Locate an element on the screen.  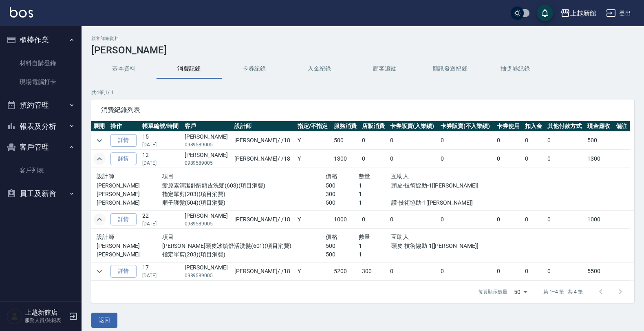
td: 15 is located at coordinates (161, 141).